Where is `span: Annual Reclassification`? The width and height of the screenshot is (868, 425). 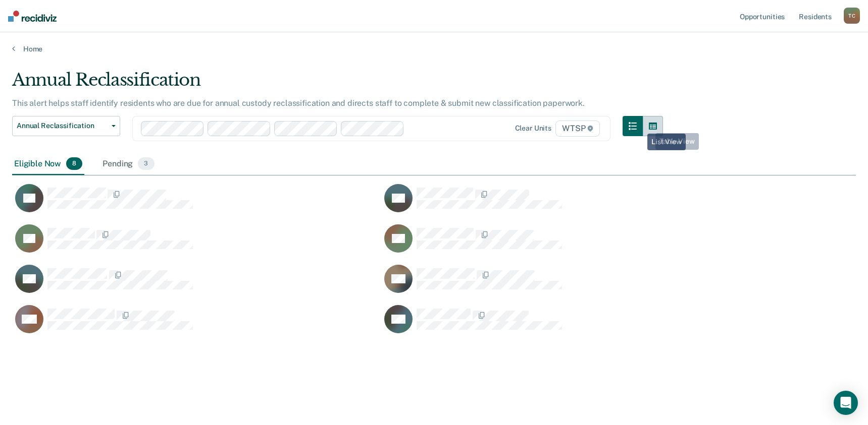 span: Annual Reclassification is located at coordinates (62, 125).